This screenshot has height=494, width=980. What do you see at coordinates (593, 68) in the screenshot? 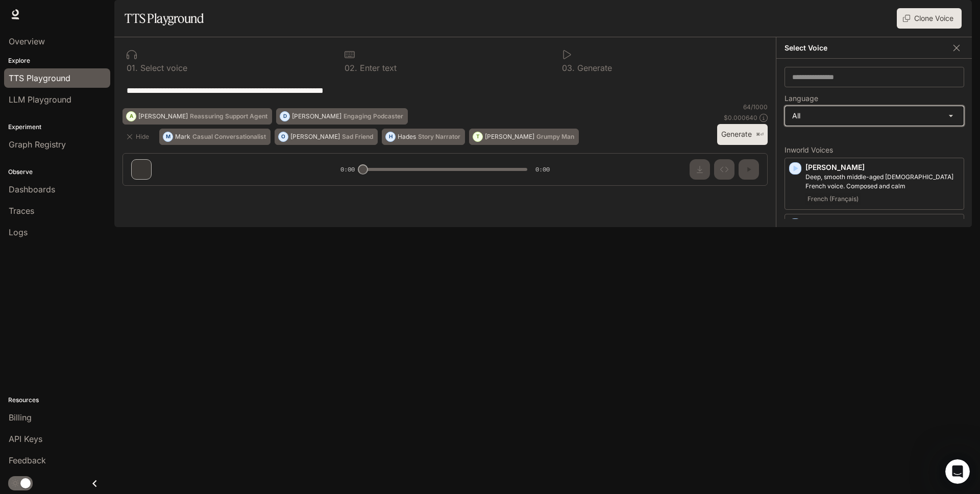
I see `p: Generate` at bounding box center [593, 68].